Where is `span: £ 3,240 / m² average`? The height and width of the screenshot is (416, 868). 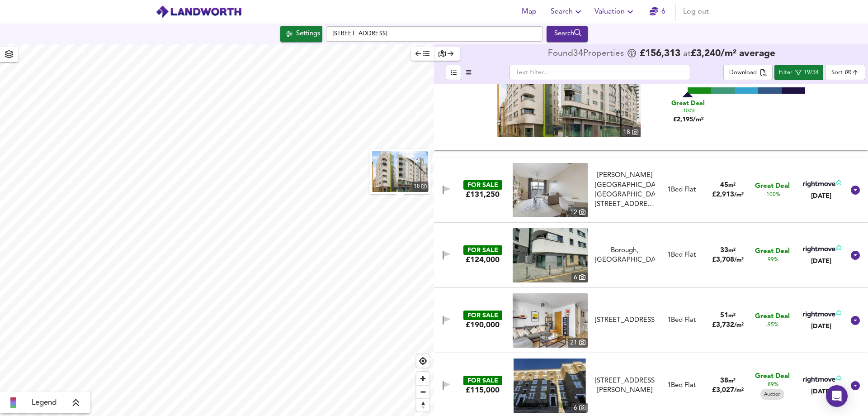 span: £ 3,240 / m² average is located at coordinates (733, 53).